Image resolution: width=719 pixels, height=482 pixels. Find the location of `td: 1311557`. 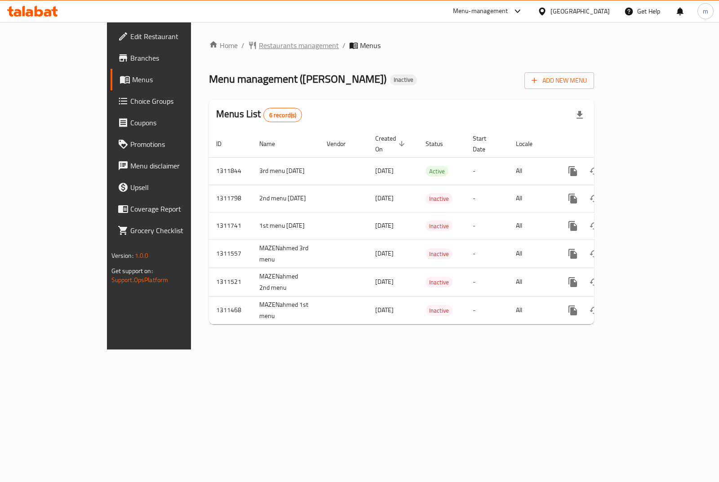

td: 1311557 is located at coordinates (231, 254).